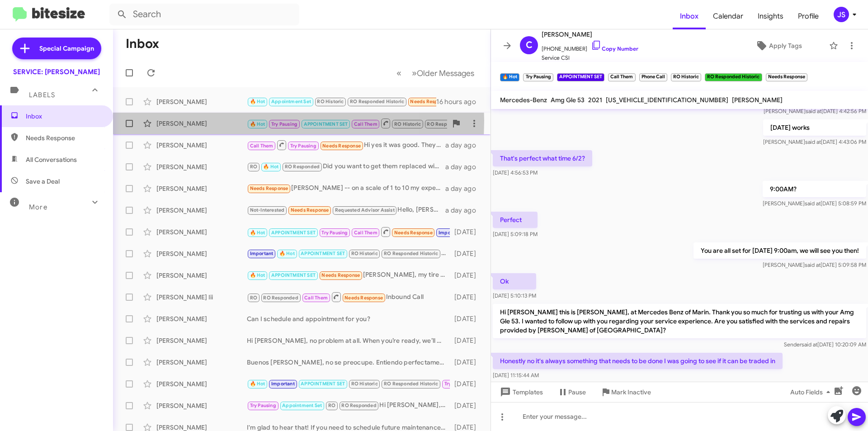 This screenshot has height=431, width=868. I want to click on div: Inbound Call, so click(348, 232).